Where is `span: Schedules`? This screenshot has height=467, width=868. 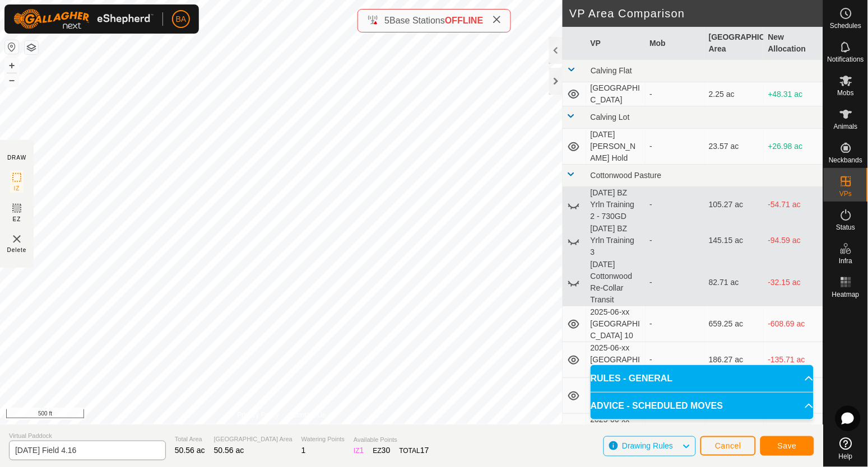 span: Schedules is located at coordinates (845, 25).